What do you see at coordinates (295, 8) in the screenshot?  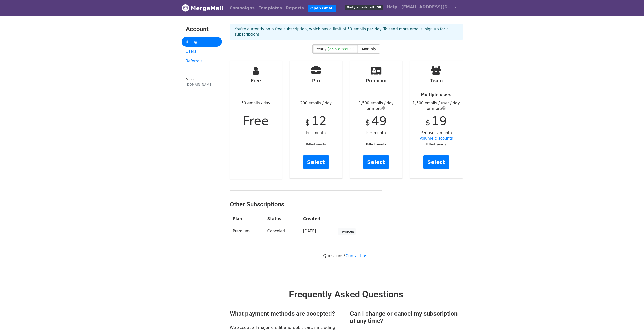 I see `a: Reports` at bounding box center [295, 8].